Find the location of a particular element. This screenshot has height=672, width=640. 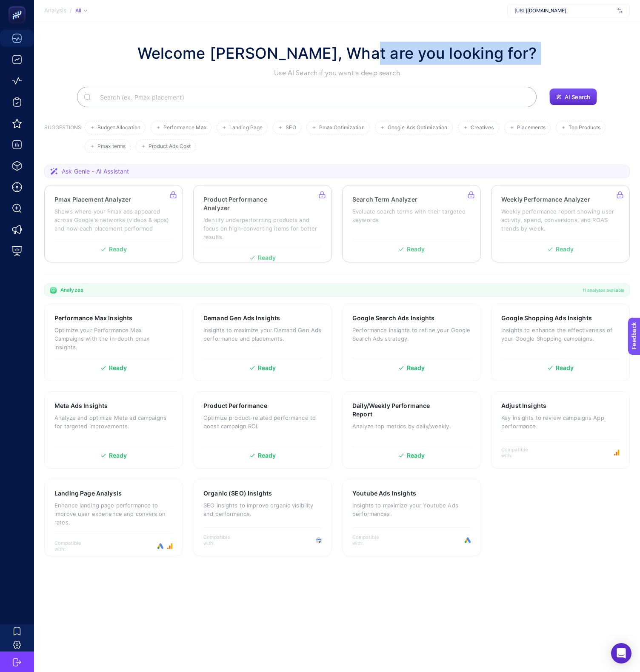

h3: Google Search Ads Insights is located at coordinates (394, 318).